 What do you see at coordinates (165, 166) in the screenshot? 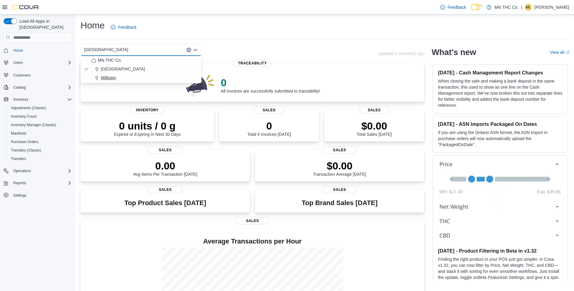
I see `p: 0.00` at bounding box center [165, 166].